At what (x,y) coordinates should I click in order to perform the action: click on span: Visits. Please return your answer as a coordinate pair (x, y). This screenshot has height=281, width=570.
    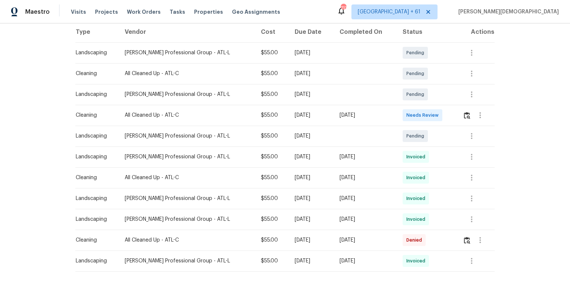
    Looking at the image, I should click on (78, 12).